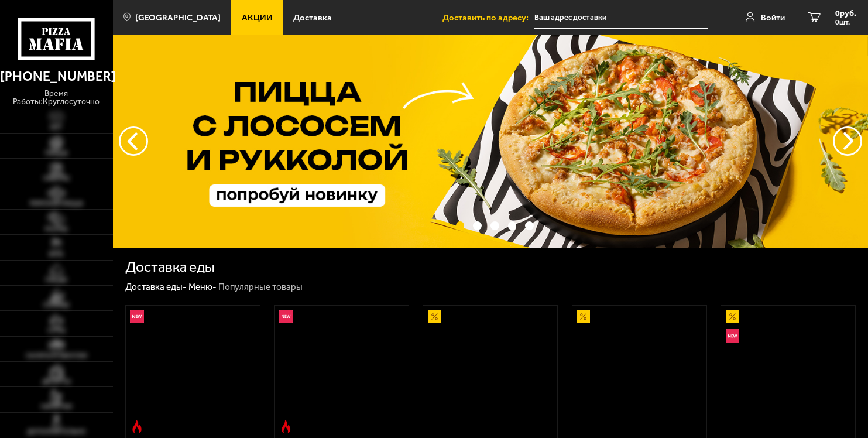  Describe the element at coordinates (156, 287) in the screenshot. I see `a: Доставка еды-` at that location.